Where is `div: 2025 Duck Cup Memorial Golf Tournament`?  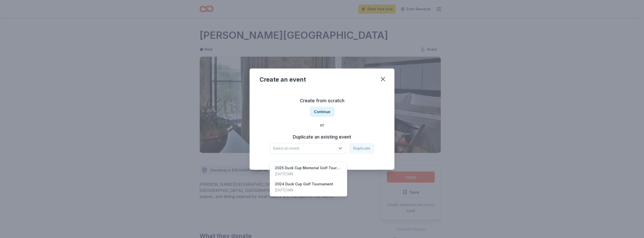
div: 2025 Duck Cup Memorial Golf Tournament is located at coordinates (309, 168).